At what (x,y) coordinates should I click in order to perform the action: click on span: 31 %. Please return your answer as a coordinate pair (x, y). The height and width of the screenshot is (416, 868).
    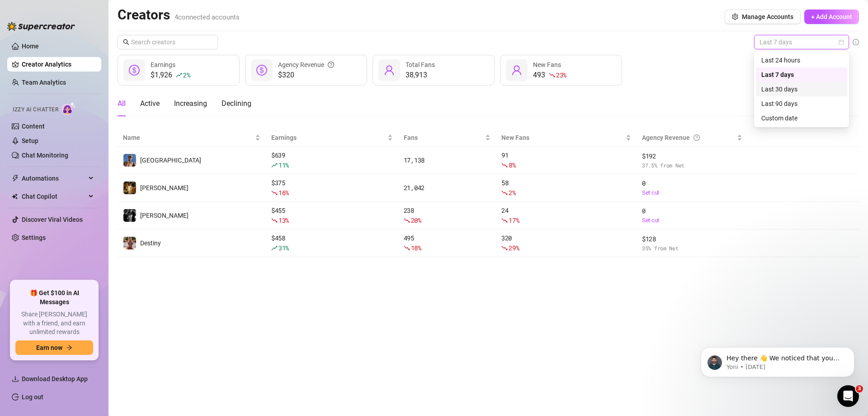
    Looking at the image, I should click on (283, 247).